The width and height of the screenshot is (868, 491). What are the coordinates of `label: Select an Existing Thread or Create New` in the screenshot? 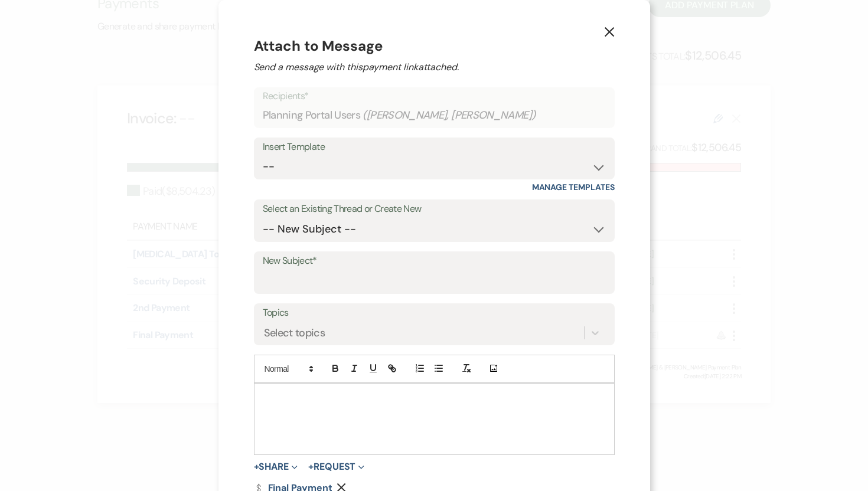 It's located at (434, 209).